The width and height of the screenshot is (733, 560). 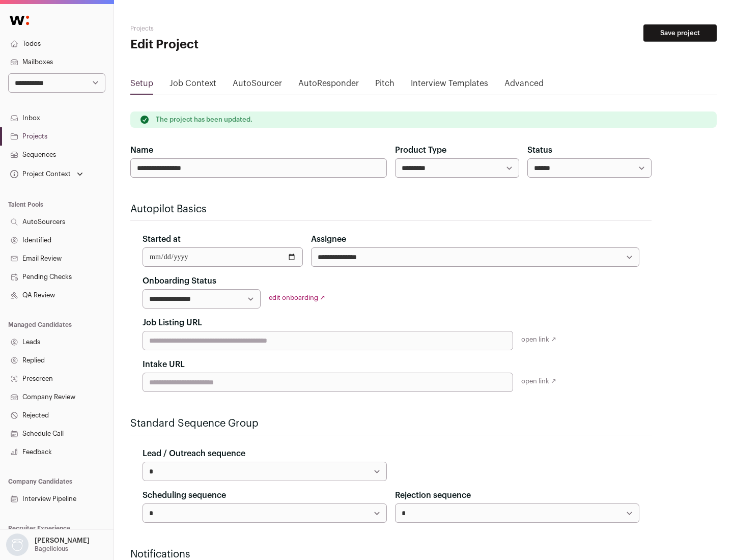 I want to click on a: edit onboarding ↗, so click(x=297, y=297).